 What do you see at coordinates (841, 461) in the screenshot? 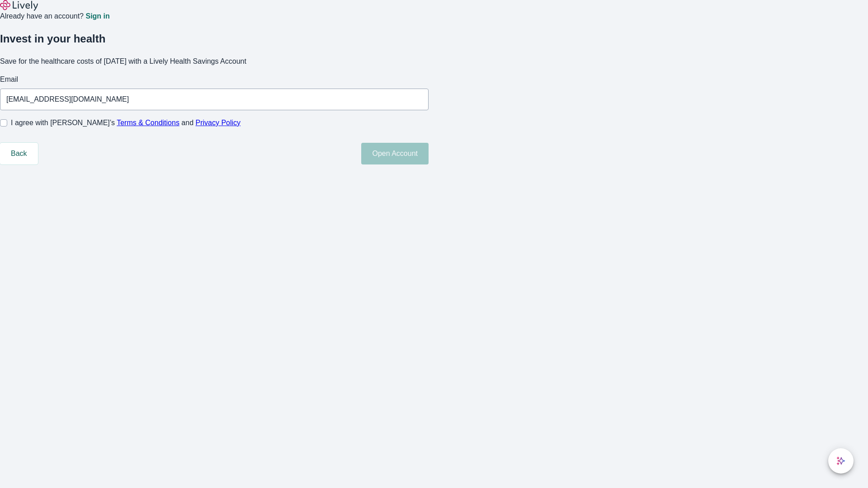
I see `button: chat` at bounding box center [841, 461].